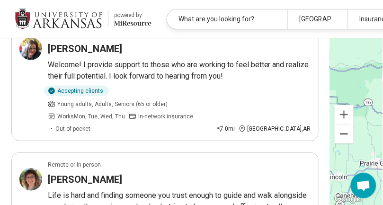 This screenshot has width=383, height=205. What do you see at coordinates (227, 19) in the screenshot?
I see `div: What are you looking for?` at bounding box center [227, 19].